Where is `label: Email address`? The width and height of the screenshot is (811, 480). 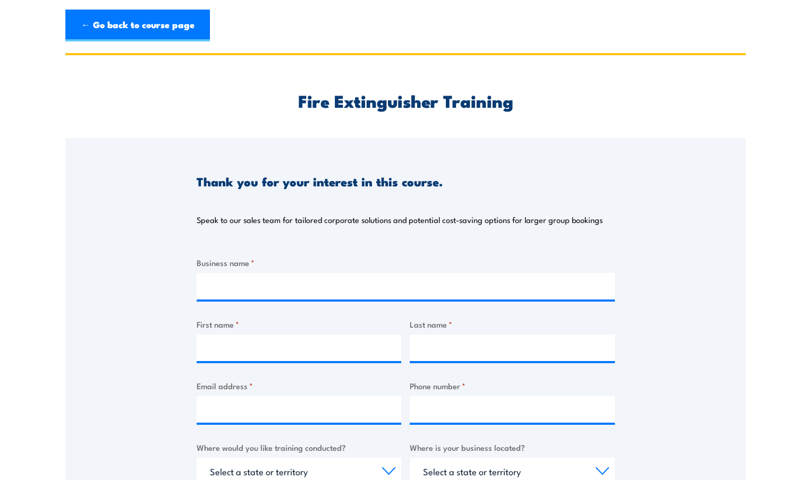 label: Email address is located at coordinates (299, 386).